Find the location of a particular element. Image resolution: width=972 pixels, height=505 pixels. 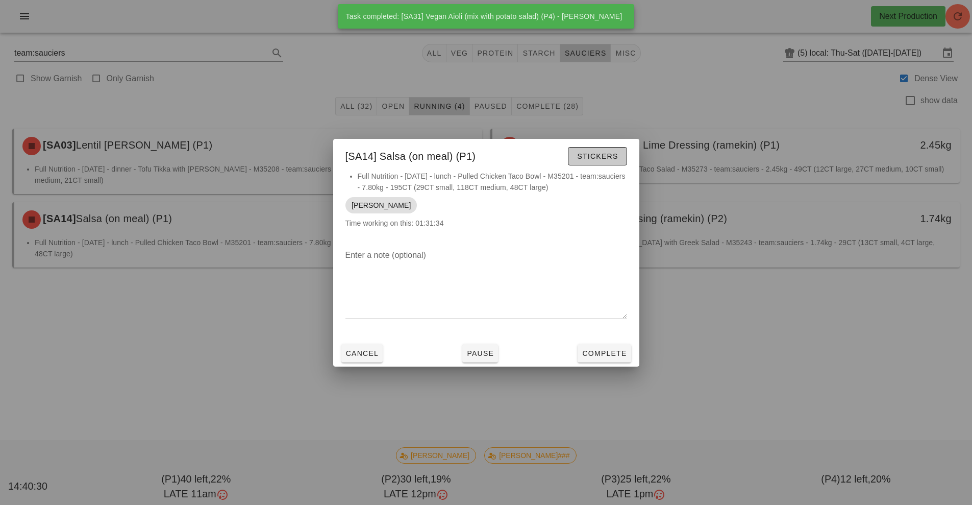

button: Cancel is located at coordinates (362, 353).